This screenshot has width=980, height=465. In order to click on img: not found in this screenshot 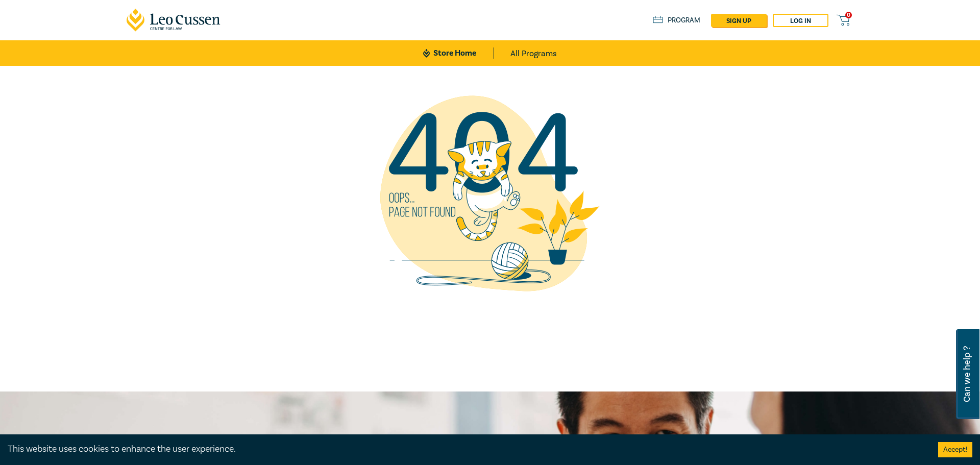, I will do `click(490, 194)`.